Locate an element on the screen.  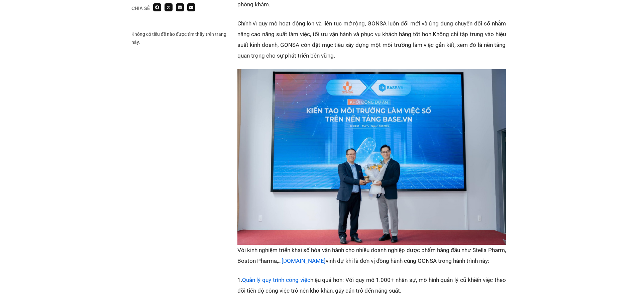
div: Share on linkedin is located at coordinates (180, 7).